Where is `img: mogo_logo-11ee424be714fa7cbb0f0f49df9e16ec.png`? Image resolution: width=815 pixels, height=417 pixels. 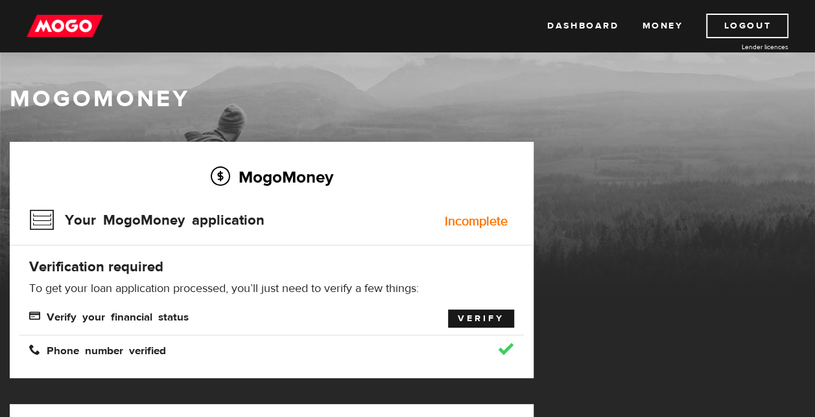 img: mogo_logo-11ee424be714fa7cbb0f0f49df9e16ec.png is located at coordinates (65, 26).